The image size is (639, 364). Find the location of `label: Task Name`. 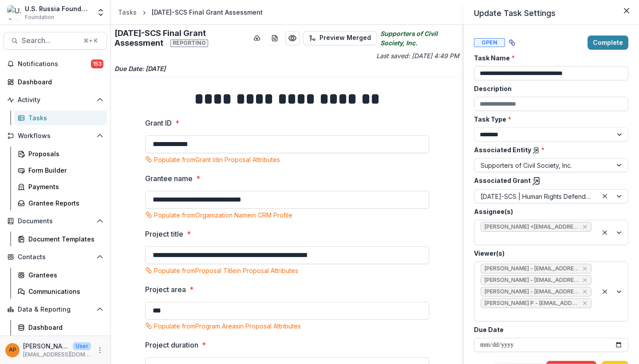

label: Task Name is located at coordinates (548, 58).